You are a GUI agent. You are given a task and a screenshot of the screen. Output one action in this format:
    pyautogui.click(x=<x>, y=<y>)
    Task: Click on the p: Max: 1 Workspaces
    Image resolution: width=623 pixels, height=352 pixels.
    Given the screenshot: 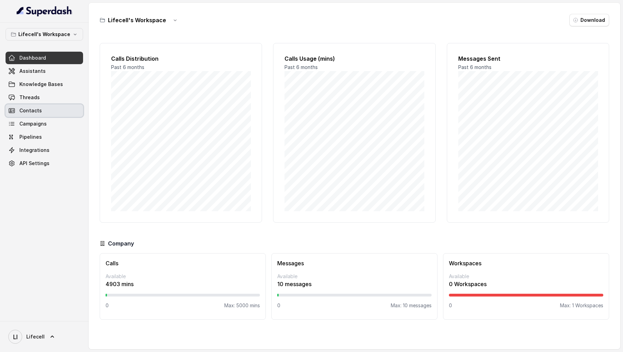 What is the action you would take?
    pyautogui.click(x=582, y=305)
    